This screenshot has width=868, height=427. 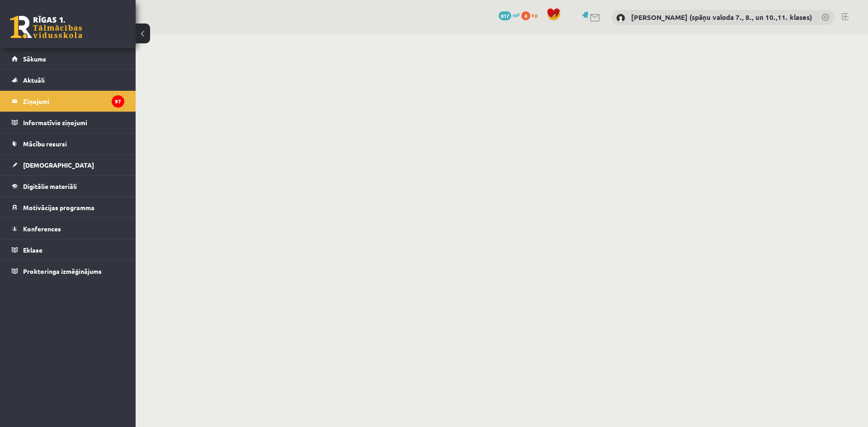 I want to click on span: Konferences, so click(x=42, y=228).